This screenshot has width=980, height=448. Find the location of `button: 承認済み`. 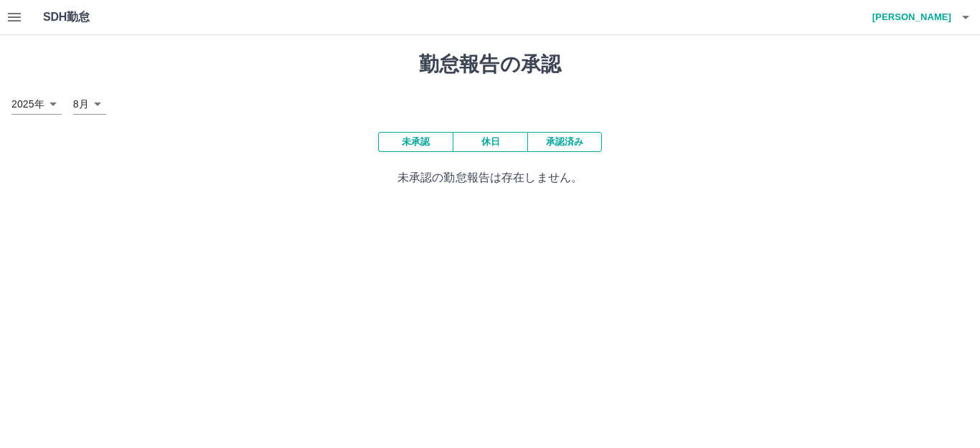

button: 承認済み is located at coordinates (565, 142).